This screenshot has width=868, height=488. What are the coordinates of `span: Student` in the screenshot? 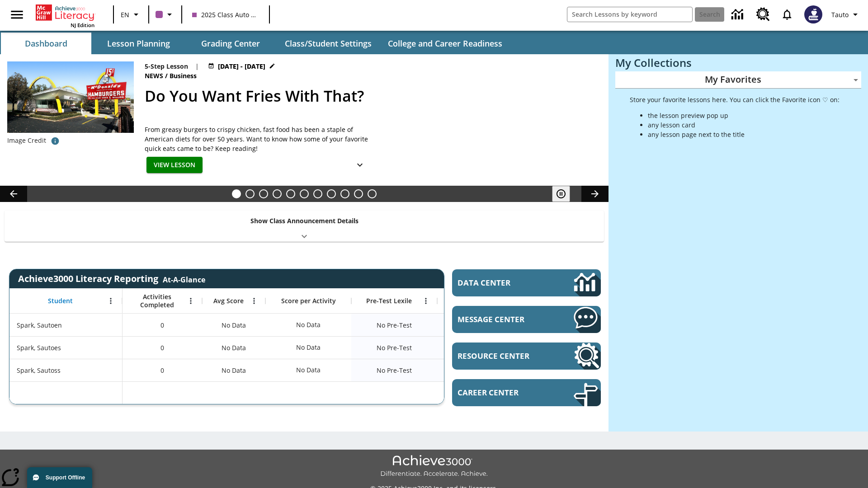 It's located at (60, 301).